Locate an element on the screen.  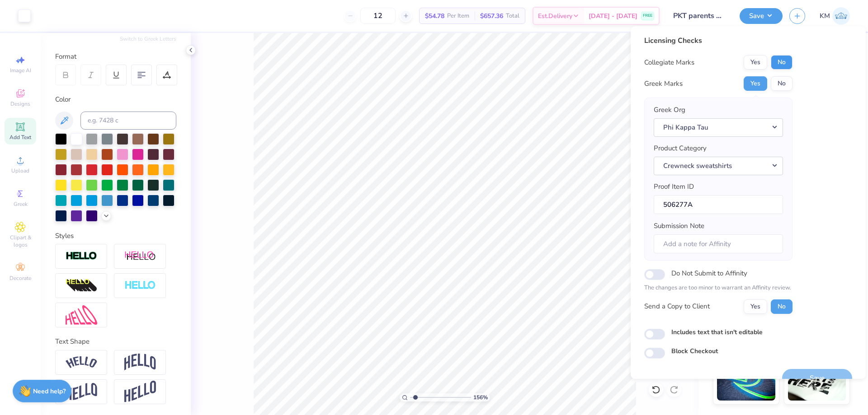
img: Negative Space is located at coordinates (140, 286).